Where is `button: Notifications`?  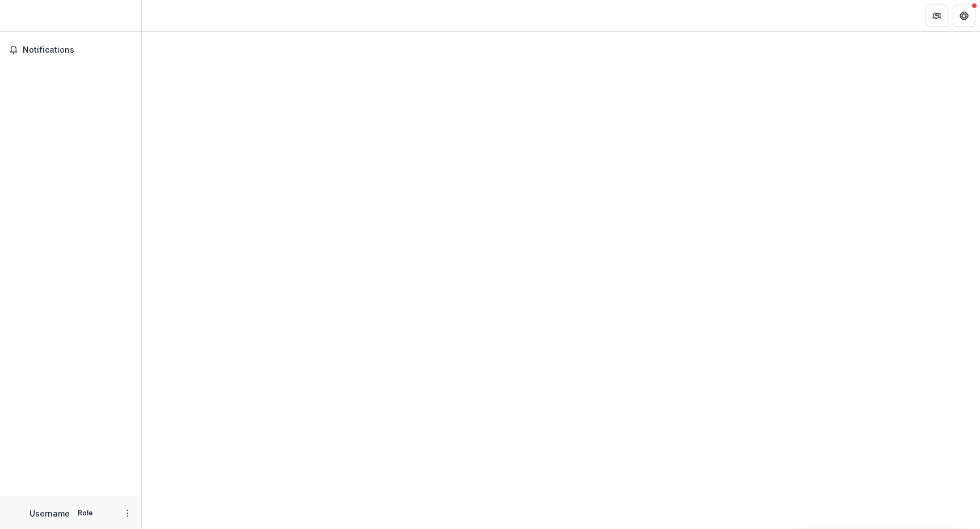 button: Notifications is located at coordinates (71, 50).